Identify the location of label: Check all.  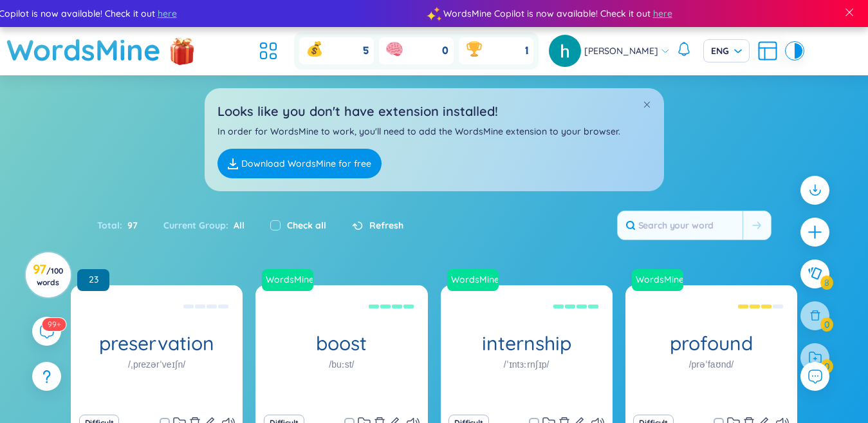
(306, 225).